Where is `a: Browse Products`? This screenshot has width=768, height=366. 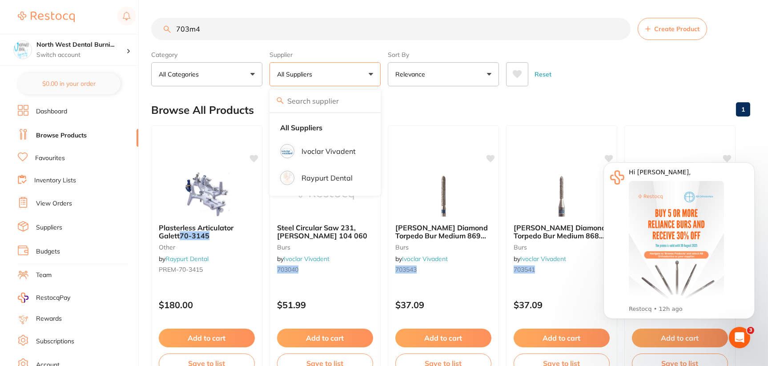 a: Browse Products is located at coordinates (61, 136).